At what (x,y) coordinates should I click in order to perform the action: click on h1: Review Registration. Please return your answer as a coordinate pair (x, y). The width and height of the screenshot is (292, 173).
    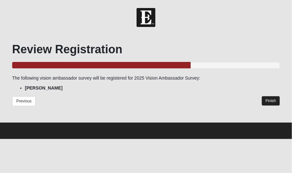
    Looking at the image, I should click on (146, 49).